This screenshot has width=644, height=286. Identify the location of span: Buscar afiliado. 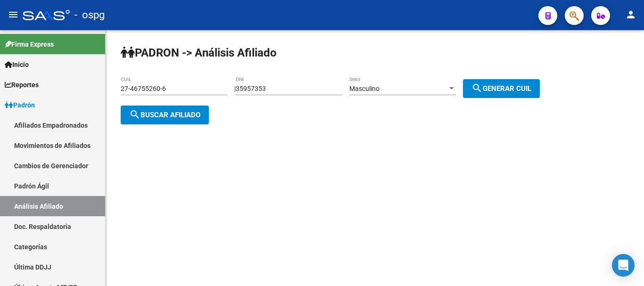
(164, 115).